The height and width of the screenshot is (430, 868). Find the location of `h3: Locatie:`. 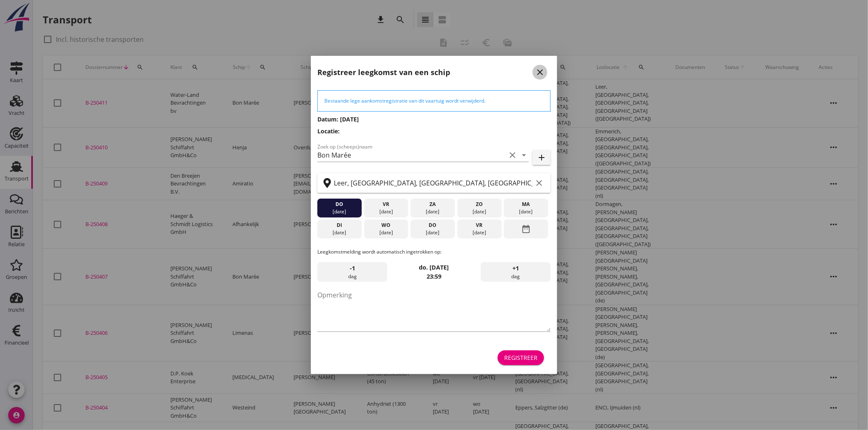

h3: Locatie: is located at coordinates (434, 131).